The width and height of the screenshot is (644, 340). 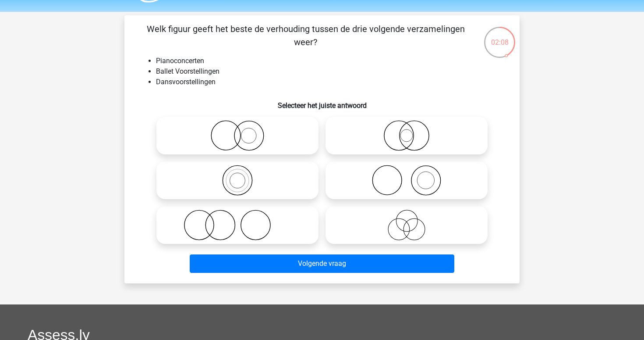 What do you see at coordinates (331, 82) in the screenshot?
I see `li: Dansvoorstellingen` at bounding box center [331, 82].